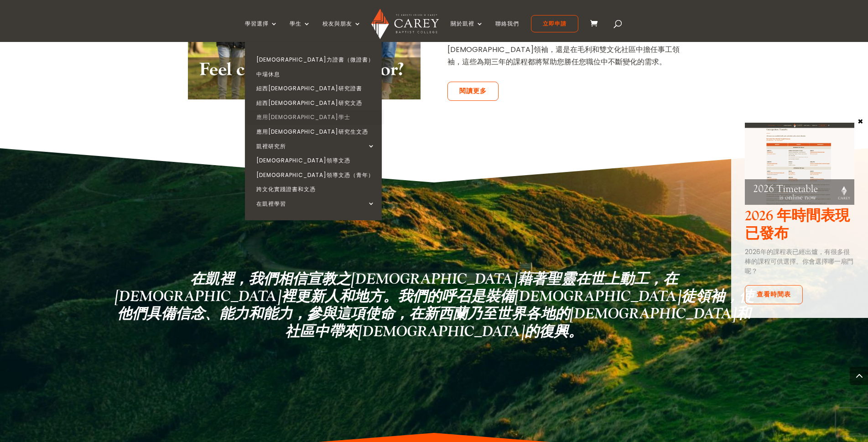 Image resolution: width=868 pixels, height=442 pixels. I want to click on button: 關閉, so click(860, 121).